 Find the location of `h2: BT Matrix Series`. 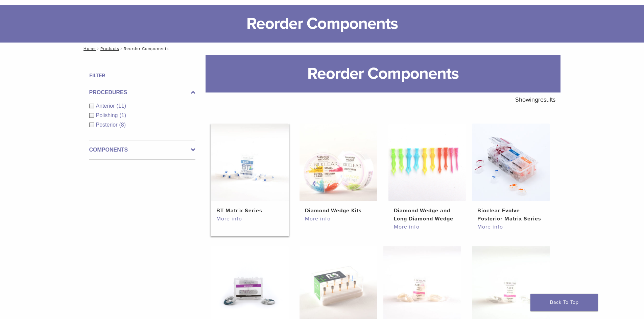

h2: BT Matrix Series is located at coordinates (250, 211).